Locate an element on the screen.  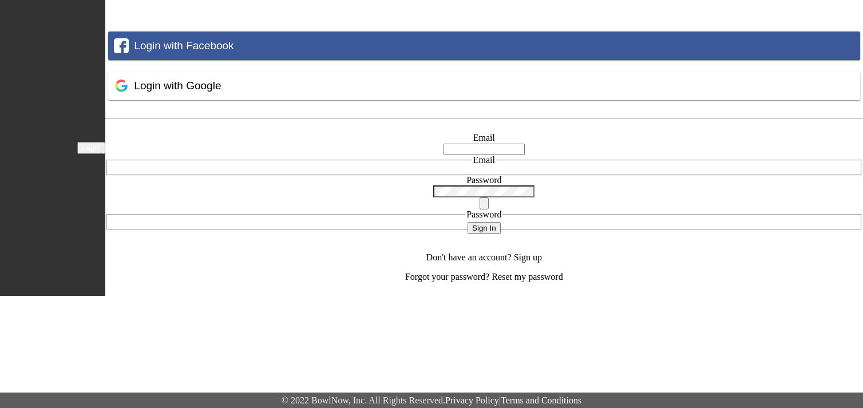
a: Reset my password is located at coordinates (527, 276).